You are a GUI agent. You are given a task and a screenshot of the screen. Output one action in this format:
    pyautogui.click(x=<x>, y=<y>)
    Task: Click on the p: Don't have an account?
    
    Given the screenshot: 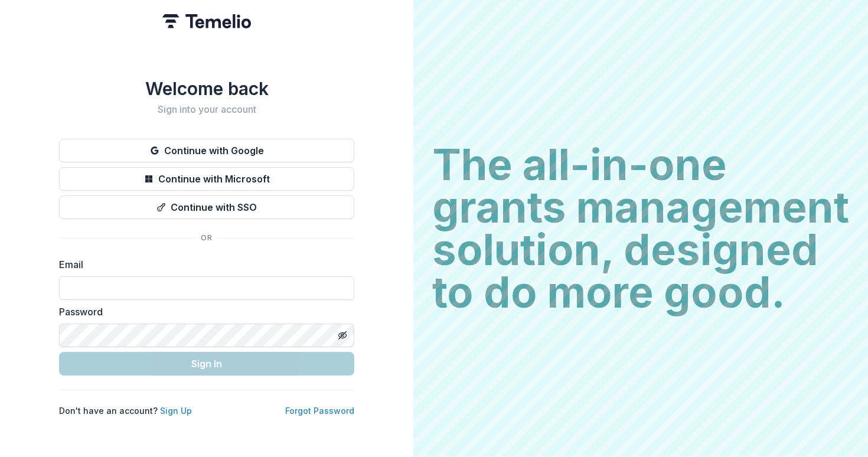 What is the action you would take?
    pyautogui.click(x=125, y=411)
    